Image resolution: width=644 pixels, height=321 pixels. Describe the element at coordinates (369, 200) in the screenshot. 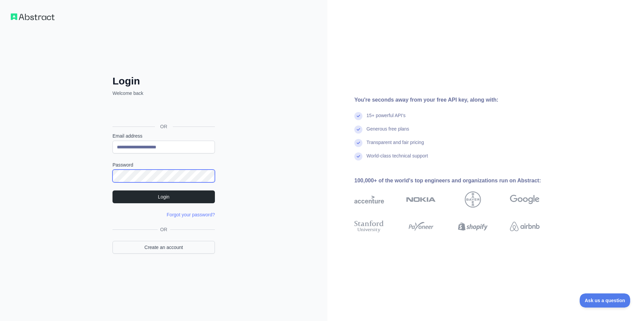

I see `img: accenture` at that location.